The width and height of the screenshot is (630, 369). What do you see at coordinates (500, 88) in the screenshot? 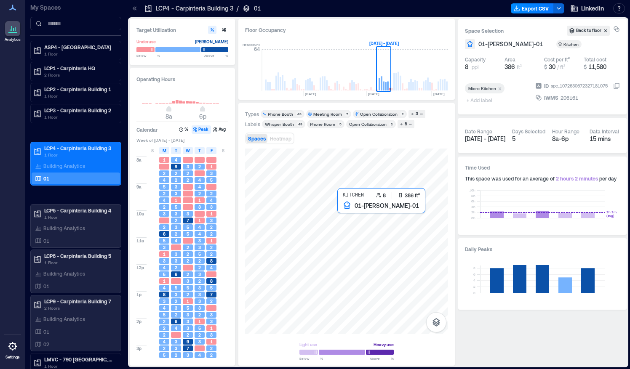
I see `div: Remove Micro Kitchen` at bounding box center [500, 88].